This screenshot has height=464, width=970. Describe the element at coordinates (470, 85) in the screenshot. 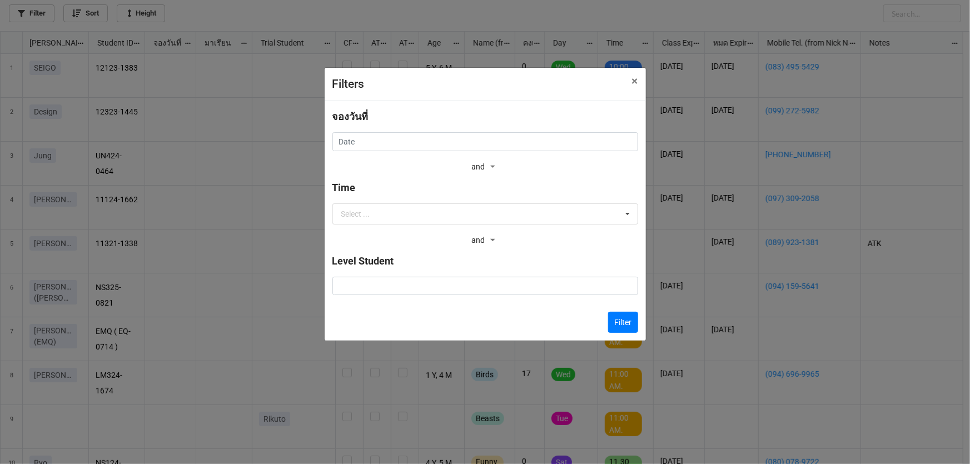

I see `div: Filters` at that location.